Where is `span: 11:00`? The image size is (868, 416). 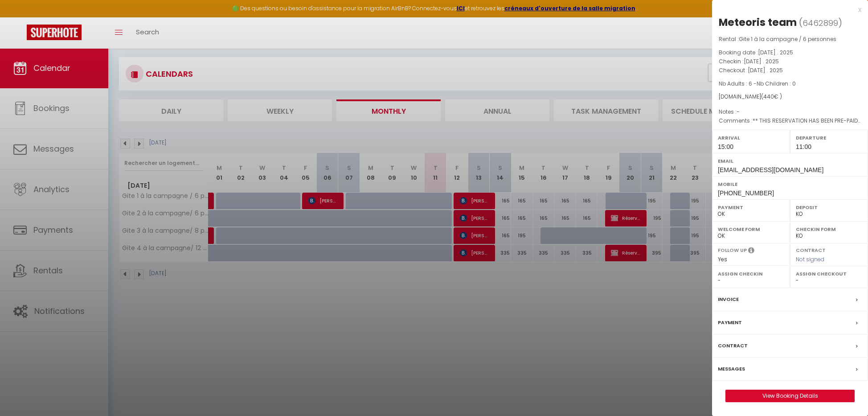
span: 11:00 is located at coordinates (804, 147).